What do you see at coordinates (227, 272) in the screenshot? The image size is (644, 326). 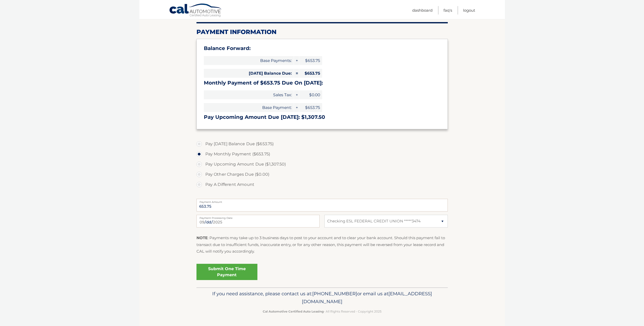 I see `a: Submit One Time Payment` at bounding box center [227, 272].